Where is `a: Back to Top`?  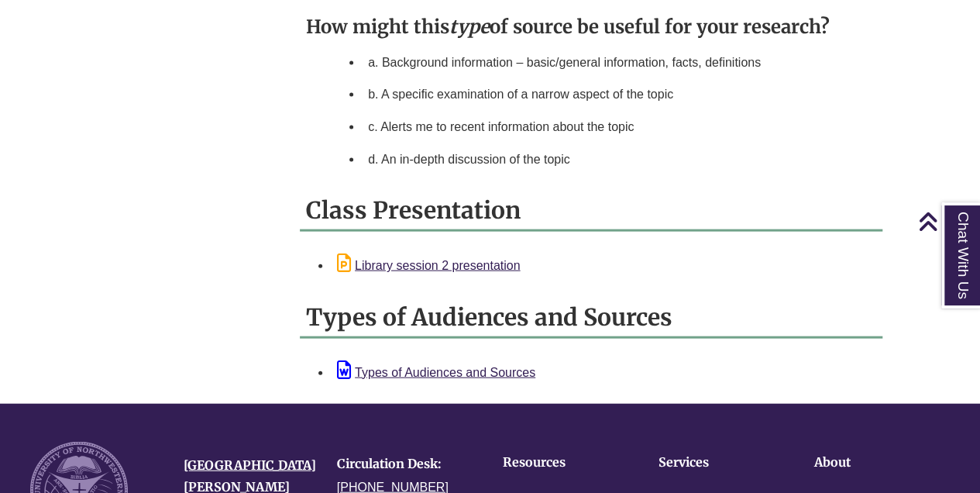 a: Back to Top is located at coordinates (947, 221).